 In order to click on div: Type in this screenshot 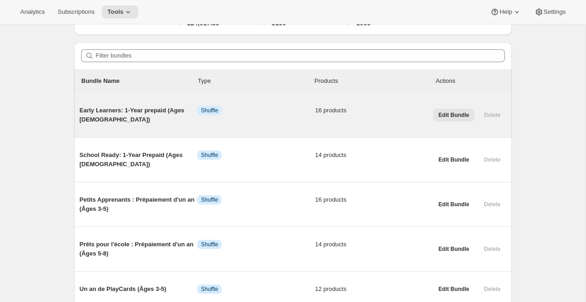, I will do `click(256, 81)`.